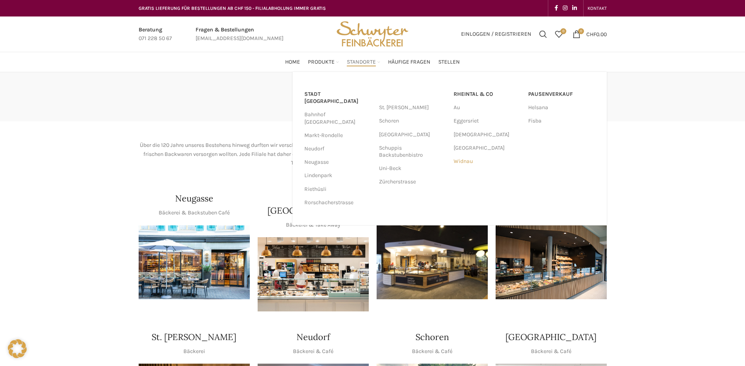 The image size is (745, 366). Describe the element at coordinates (292, 62) in the screenshot. I see `a: Home` at that location.